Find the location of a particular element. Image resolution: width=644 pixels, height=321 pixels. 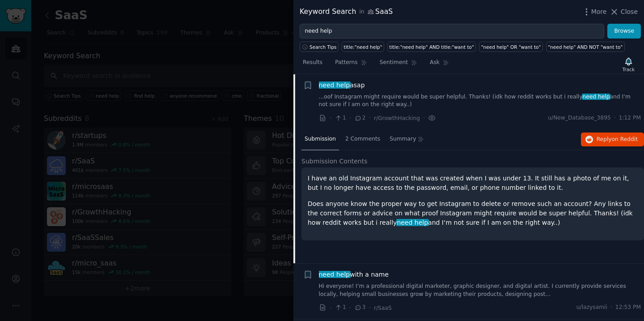

a: Results is located at coordinates (312, 64).